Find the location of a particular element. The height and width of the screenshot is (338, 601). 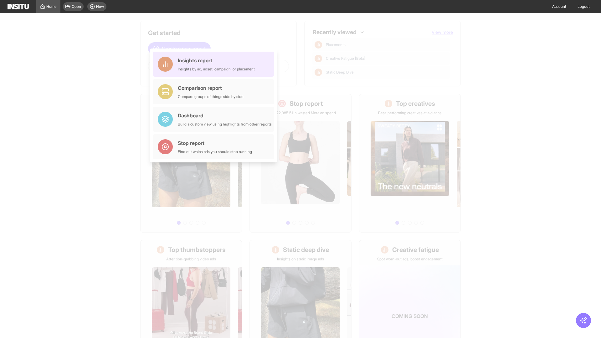

div: Dashboard is located at coordinates (225, 115).